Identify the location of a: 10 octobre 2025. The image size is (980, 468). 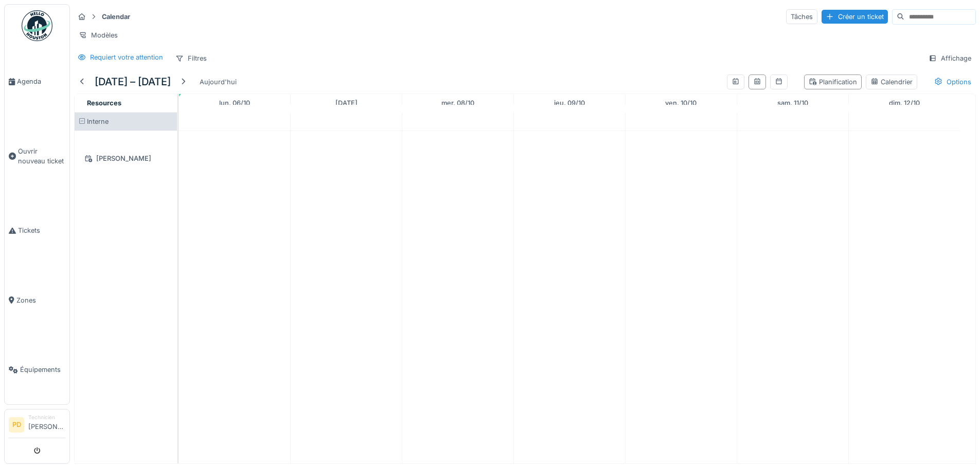
(681, 103).